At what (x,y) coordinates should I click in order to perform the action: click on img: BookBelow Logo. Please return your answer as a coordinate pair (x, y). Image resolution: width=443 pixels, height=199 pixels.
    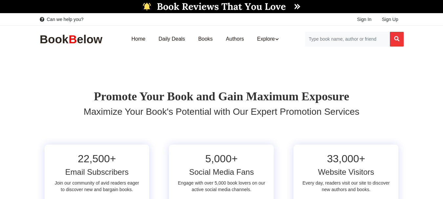
    Looking at the image, I should click on (72, 39).